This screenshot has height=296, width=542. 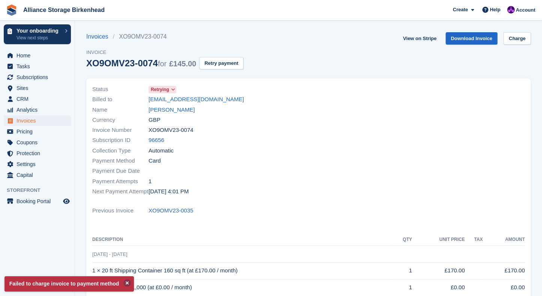 I want to click on span: Pricing, so click(x=39, y=132).